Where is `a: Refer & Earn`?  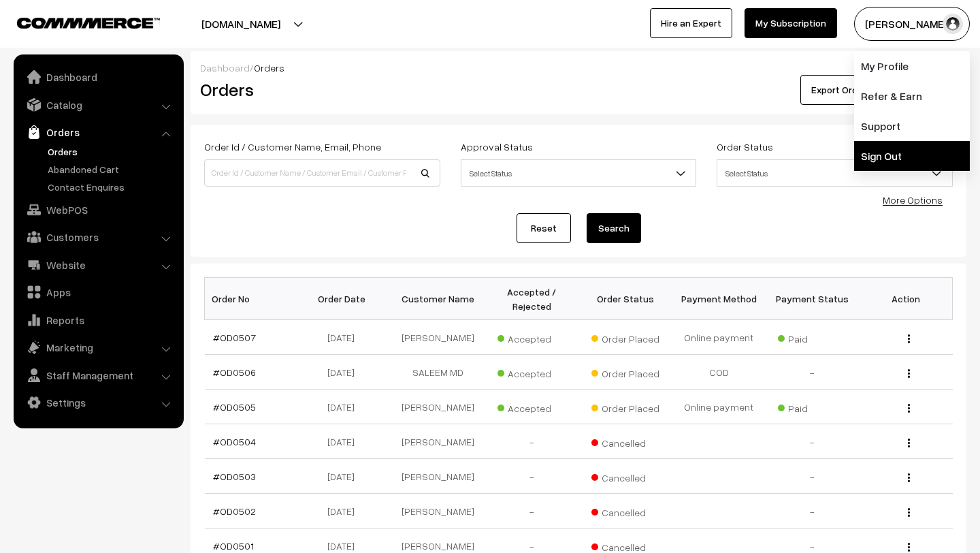 a: Refer & Earn is located at coordinates (912, 96).